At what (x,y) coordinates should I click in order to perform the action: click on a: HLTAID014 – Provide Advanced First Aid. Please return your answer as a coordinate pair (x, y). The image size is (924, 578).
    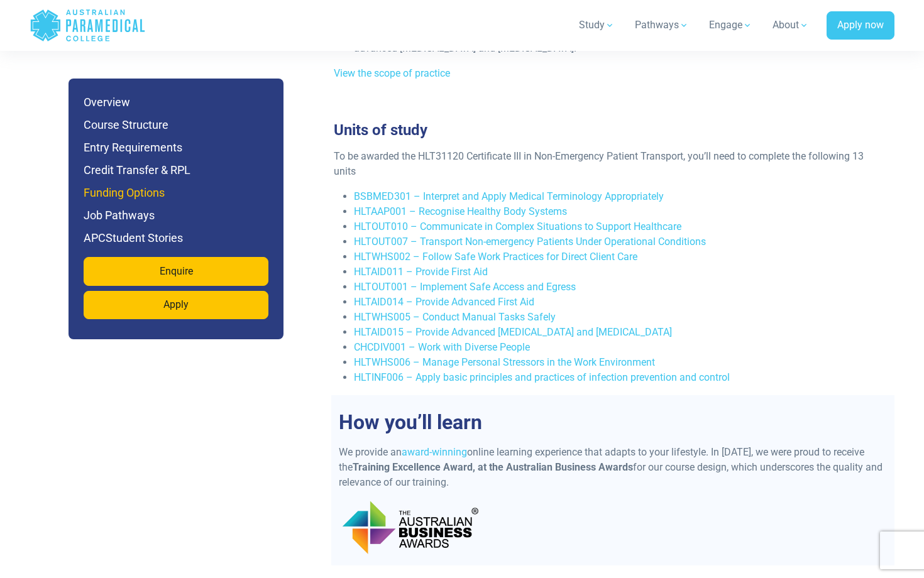
    Looking at the image, I should click on (444, 302).